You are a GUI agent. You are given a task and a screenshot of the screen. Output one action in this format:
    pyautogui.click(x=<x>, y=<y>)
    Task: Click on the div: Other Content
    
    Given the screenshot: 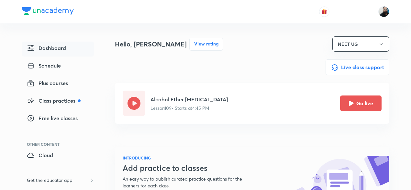 What is the action you would take?
    pyautogui.click(x=61, y=144)
    